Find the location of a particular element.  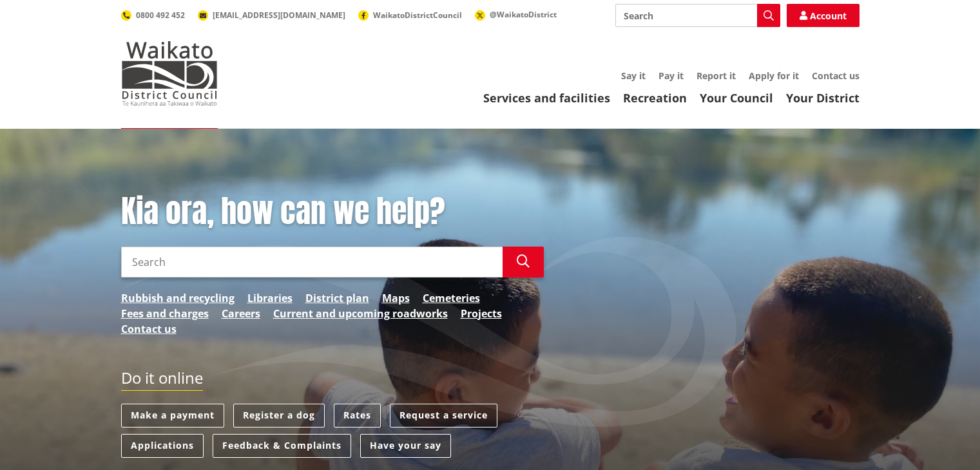

h2: Do it online is located at coordinates (162, 380).